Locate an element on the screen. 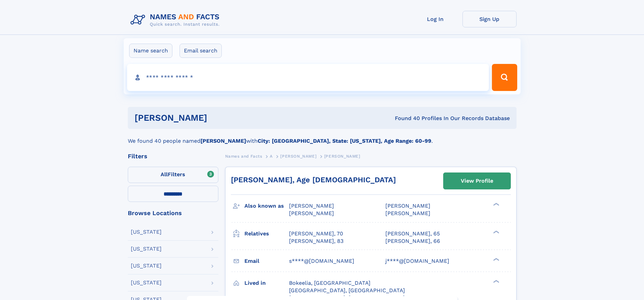 Image resolution: width=644 pixels, height=300 pixels. span: A is located at coordinates (271, 156).